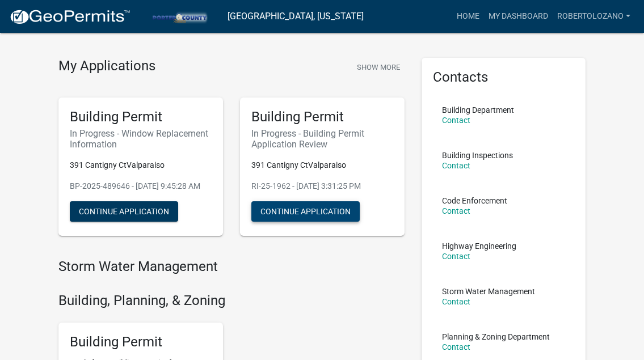 The image size is (644, 360). Describe the element at coordinates (478, 110) in the screenshot. I see `p: Building Department` at that location.